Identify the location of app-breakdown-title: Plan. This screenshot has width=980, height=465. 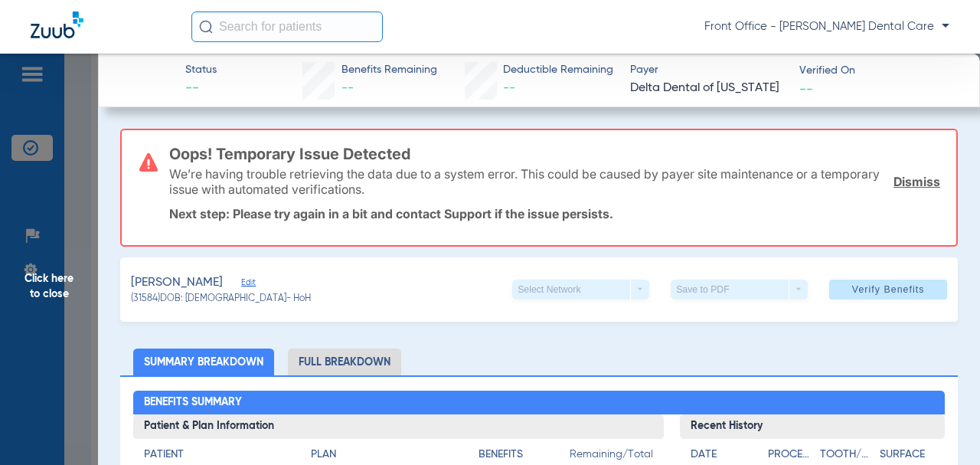
(380, 455).